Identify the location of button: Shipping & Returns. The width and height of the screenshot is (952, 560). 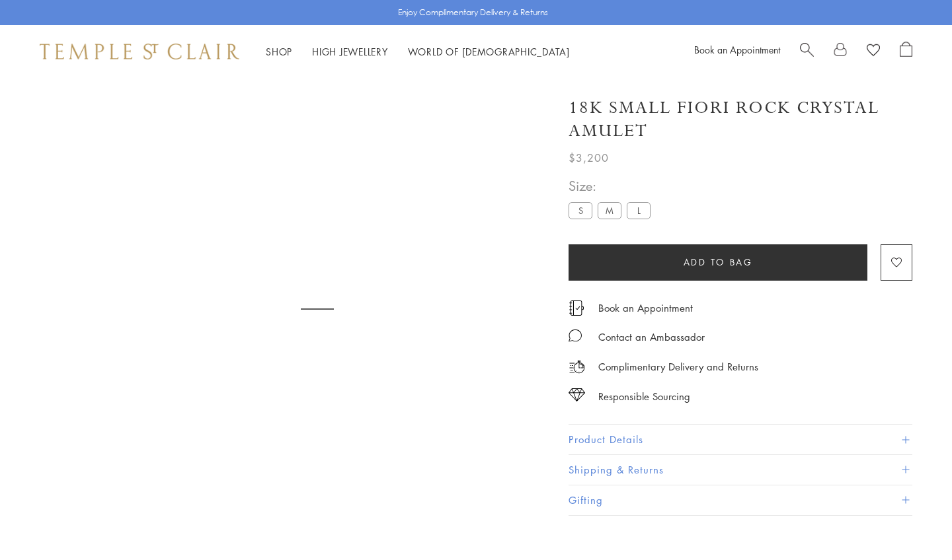
(740, 470).